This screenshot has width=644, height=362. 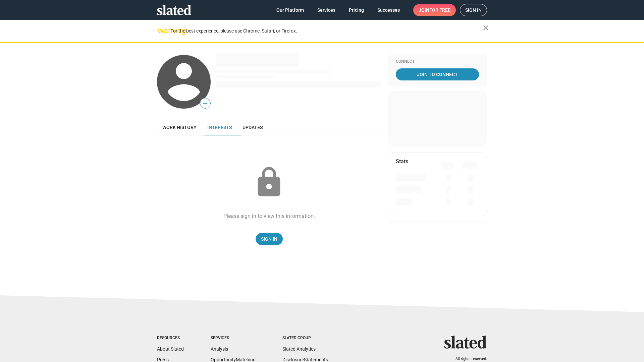 I want to click on div: Slated Group, so click(x=305, y=338).